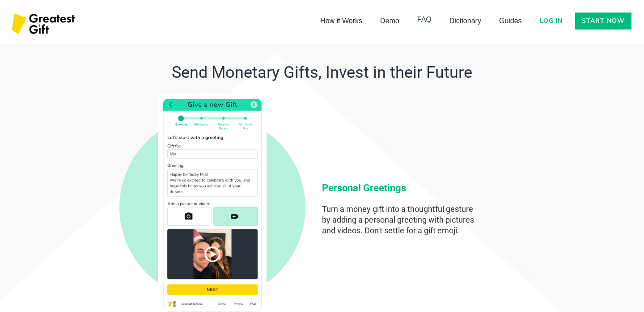  I want to click on a: FAQ, so click(424, 20).